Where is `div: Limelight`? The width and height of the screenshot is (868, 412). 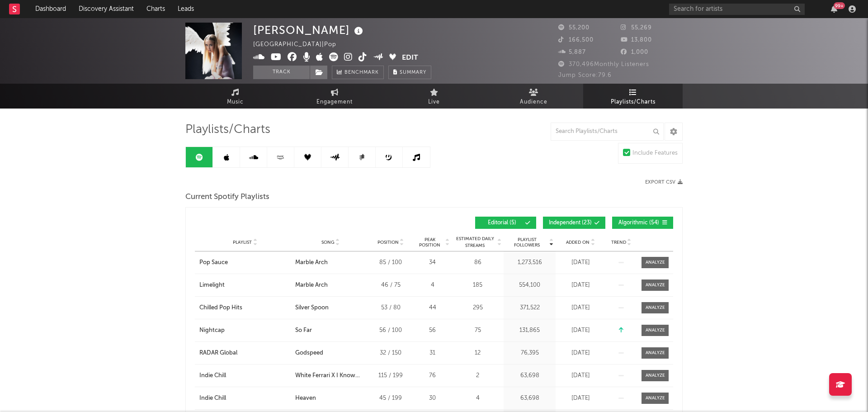
div: Limelight is located at coordinates (212, 285).